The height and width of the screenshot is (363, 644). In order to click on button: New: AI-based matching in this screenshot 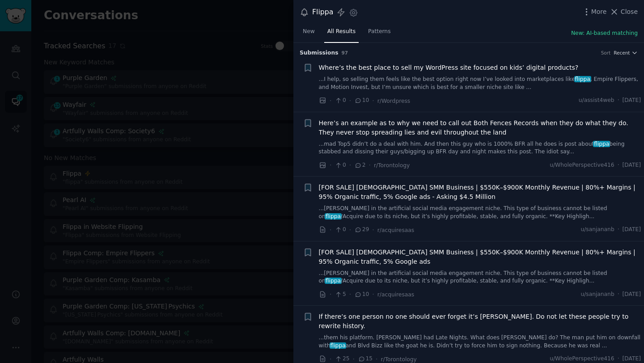, I will do `click(604, 33)`.